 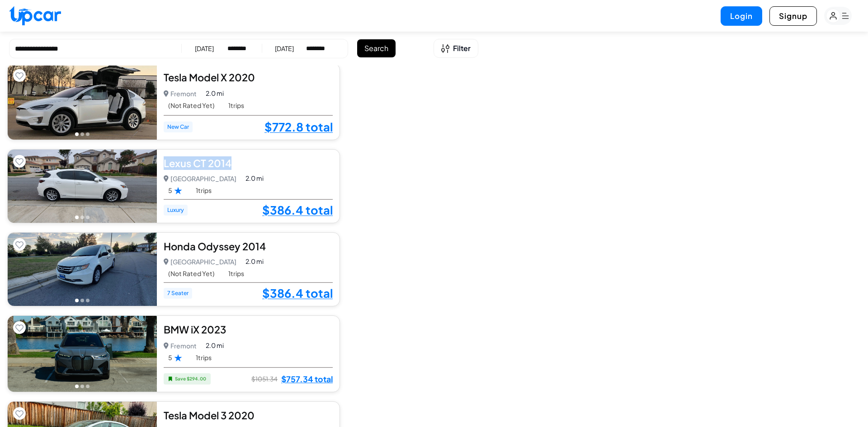 What do you see at coordinates (299, 127) in the screenshot?
I see `a: $772.8 total` at bounding box center [299, 127].